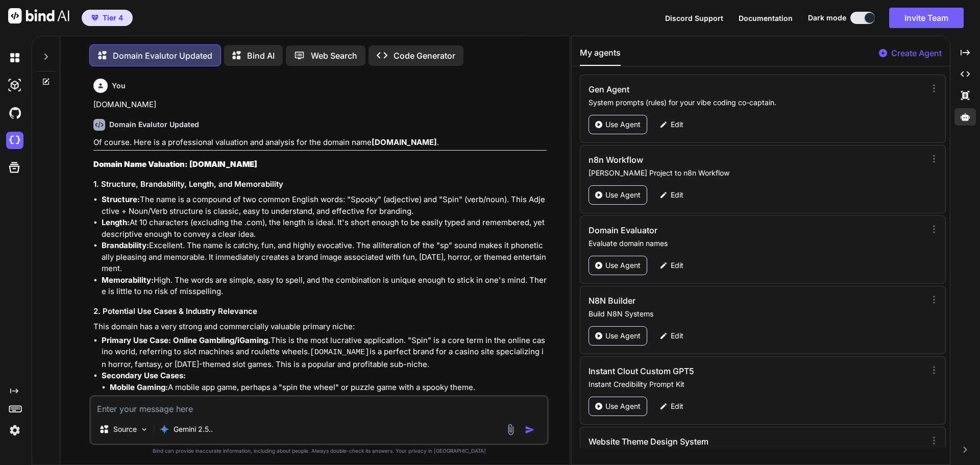 This screenshot has height=465, width=980. I want to click on p: This domain has a very strong and commercially valuable primary niche:, so click(320, 327).